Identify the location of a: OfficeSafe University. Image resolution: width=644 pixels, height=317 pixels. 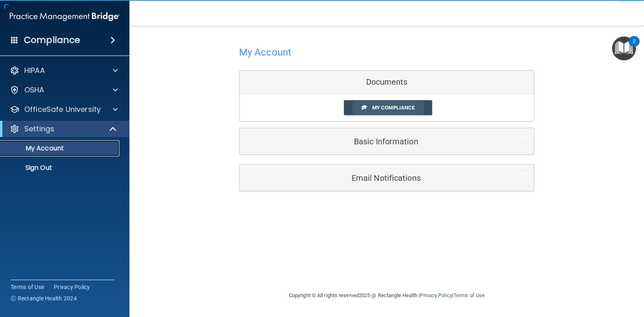
(64, 110).